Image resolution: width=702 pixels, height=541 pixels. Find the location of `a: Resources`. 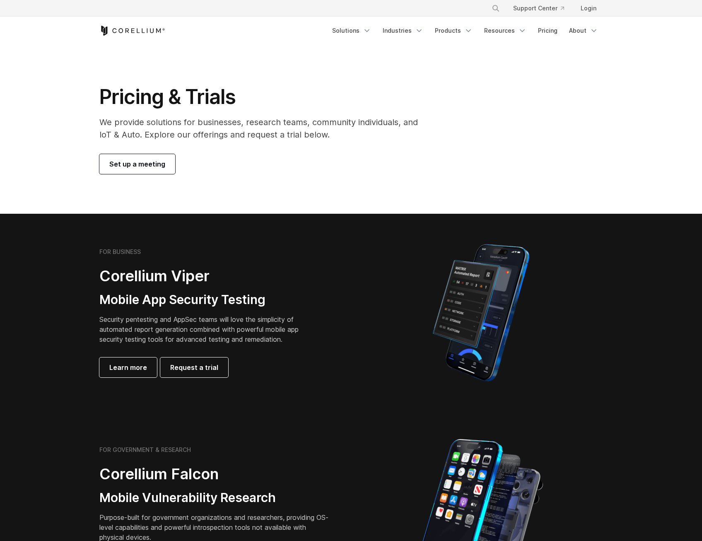

a: Resources is located at coordinates (506, 31).